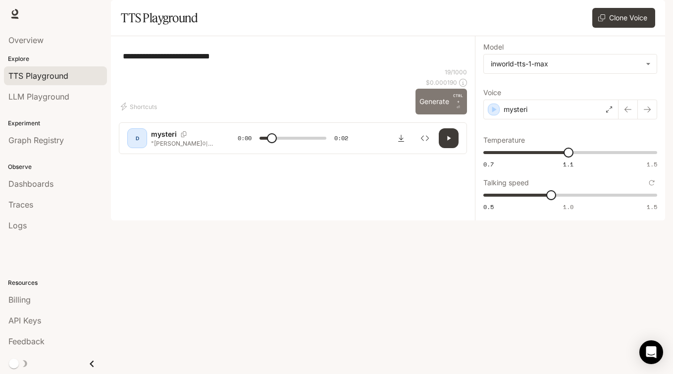  What do you see at coordinates (624, 18) in the screenshot?
I see `button: Clone Voice` at bounding box center [624, 18].